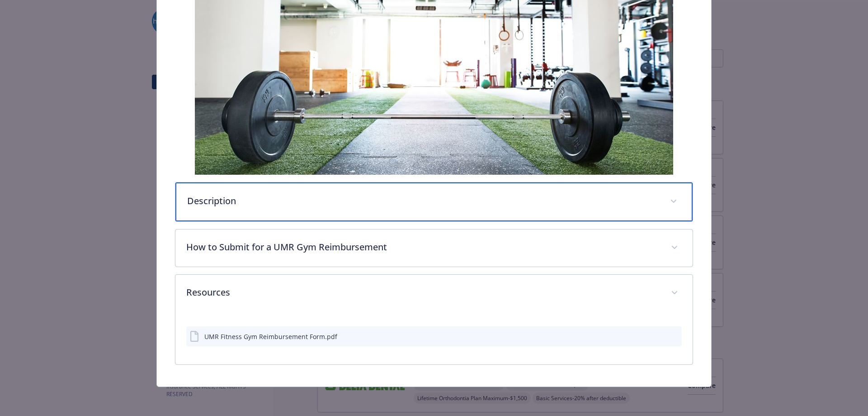  What do you see at coordinates (423, 247) in the screenshot?
I see `p: How to Submit for a UMR Gym Reimbursement` at bounding box center [423, 247].